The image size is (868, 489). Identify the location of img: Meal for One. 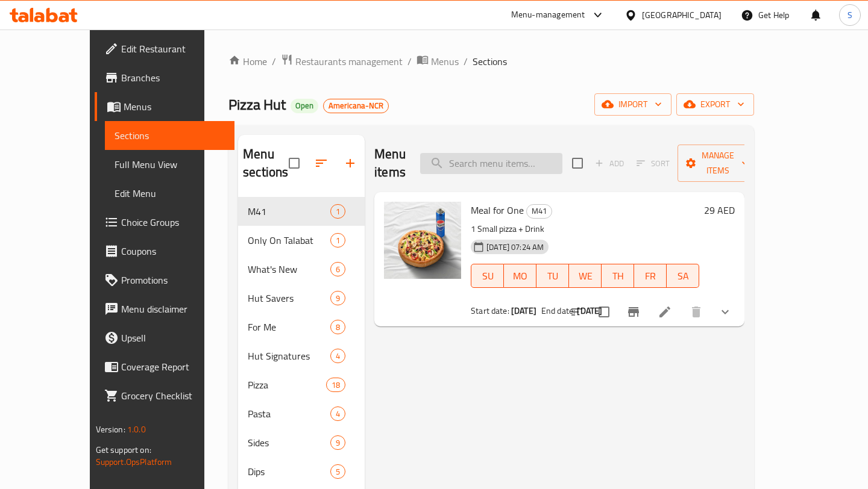
(423, 241).